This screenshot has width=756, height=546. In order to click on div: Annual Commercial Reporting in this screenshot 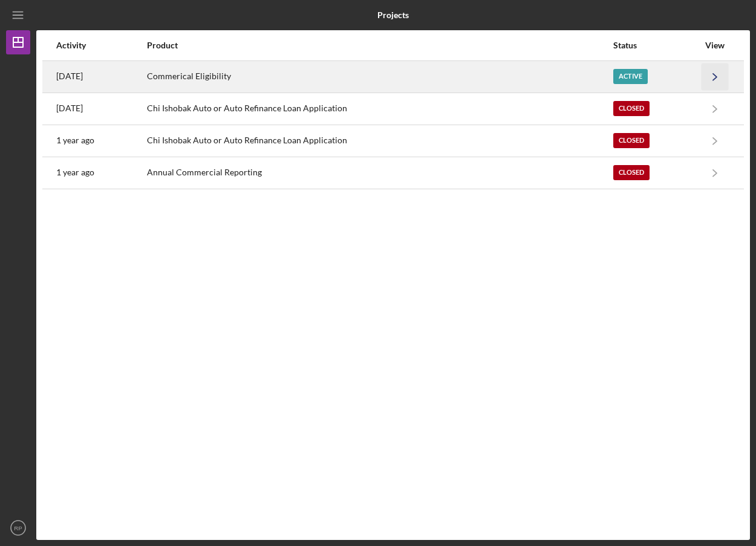, I will do `click(379, 173)`.